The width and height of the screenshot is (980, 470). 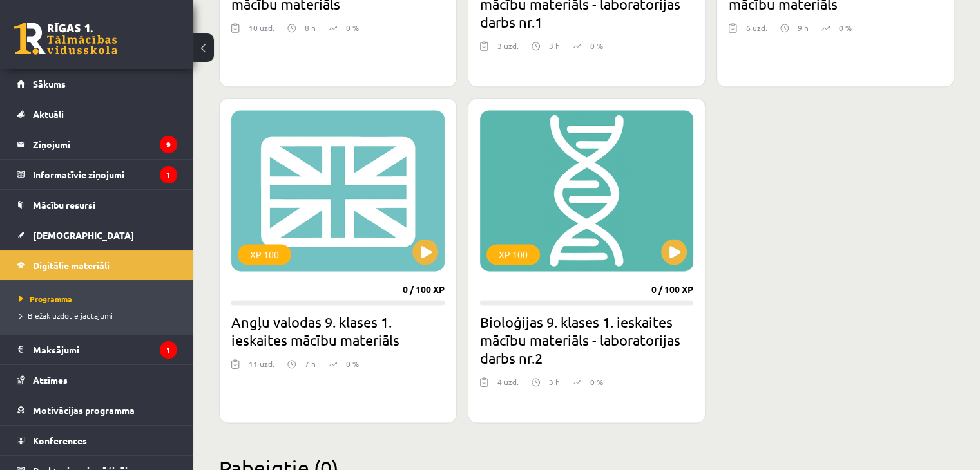 I want to click on legend: Informatīvie ziņojumi, so click(x=105, y=174).